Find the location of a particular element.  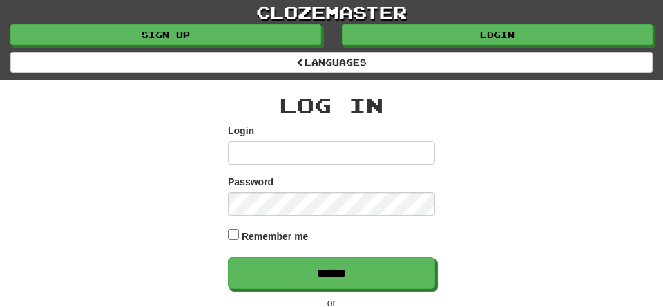

a: Sign up is located at coordinates (166, 35).